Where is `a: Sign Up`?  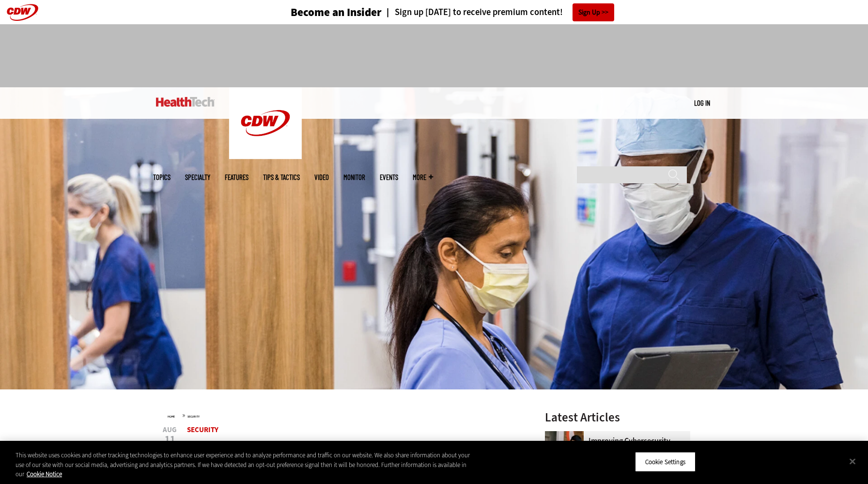
a: Sign Up is located at coordinates (593, 12).